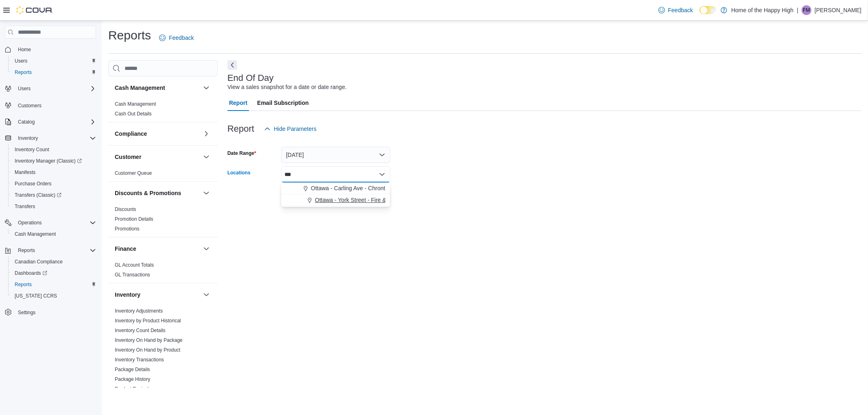  What do you see at coordinates (132, 379) in the screenshot?
I see `a: Package History` at bounding box center [132, 379].